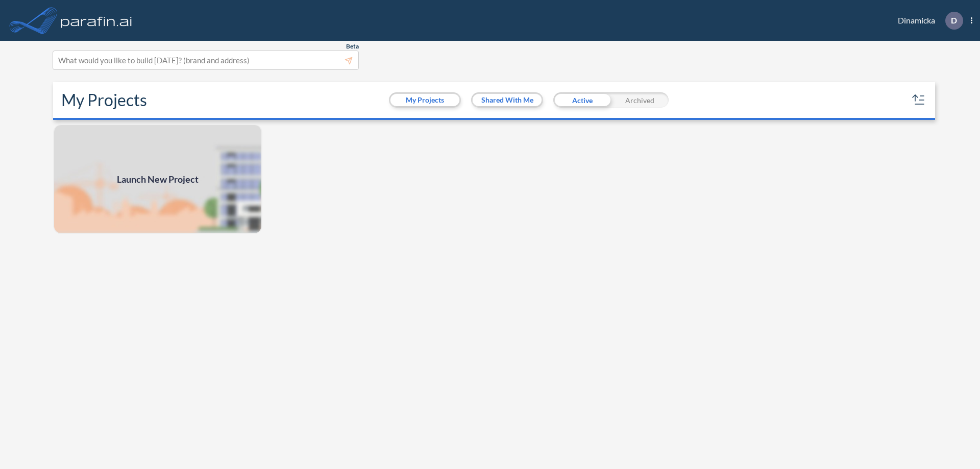 The height and width of the screenshot is (469, 980). Describe the element at coordinates (158, 179) in the screenshot. I see `a: Launch New Project` at that location.